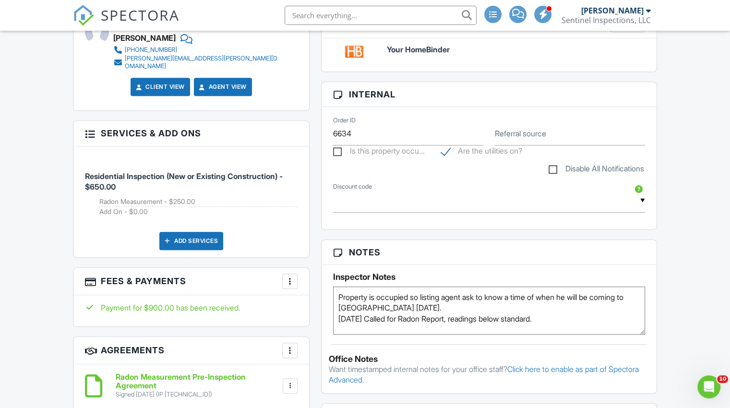  What do you see at coordinates (140, 15) in the screenshot?
I see `span: SPECTORA` at bounding box center [140, 15].